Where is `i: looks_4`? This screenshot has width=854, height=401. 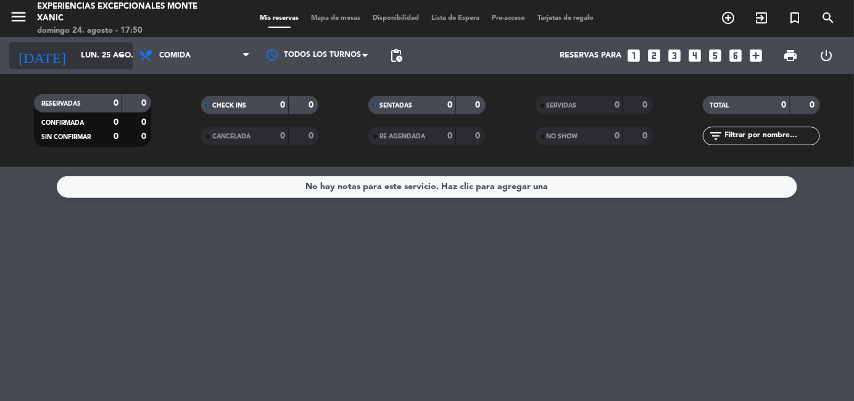
i: looks_4 is located at coordinates (695, 56).